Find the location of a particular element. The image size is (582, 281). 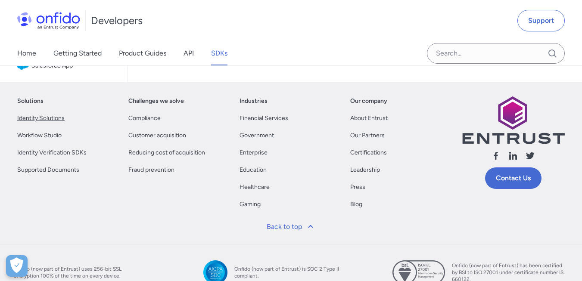

span: Salesforce App is located at coordinates (74, 66).